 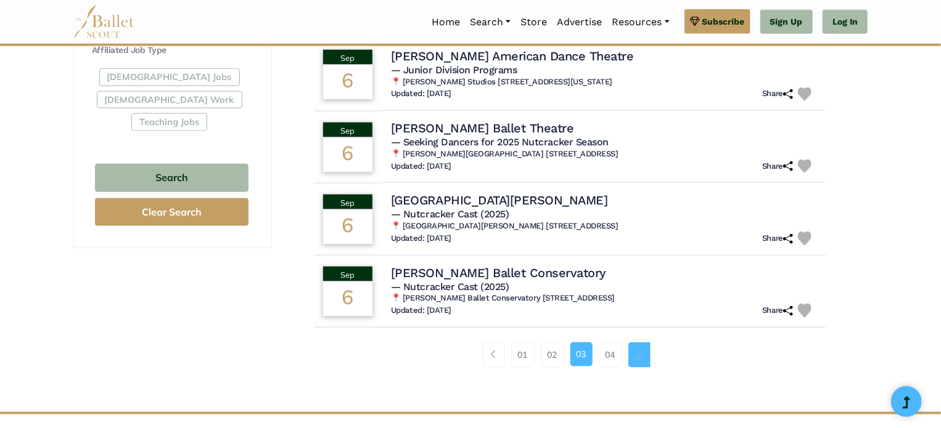 I want to click on span: — Junior Division Programs, so click(x=454, y=70).